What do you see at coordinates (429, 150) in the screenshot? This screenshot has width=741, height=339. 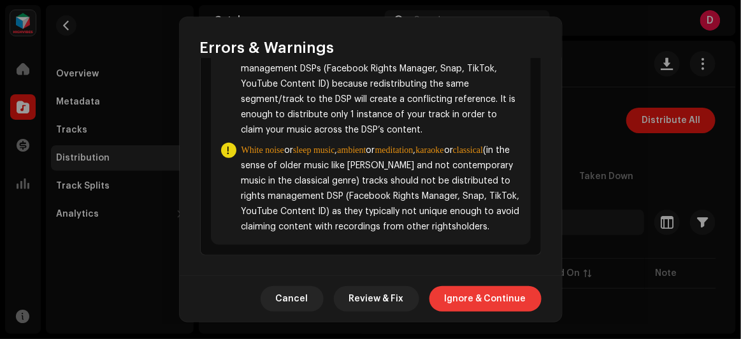 I see `b: karaoke` at bounding box center [429, 150].